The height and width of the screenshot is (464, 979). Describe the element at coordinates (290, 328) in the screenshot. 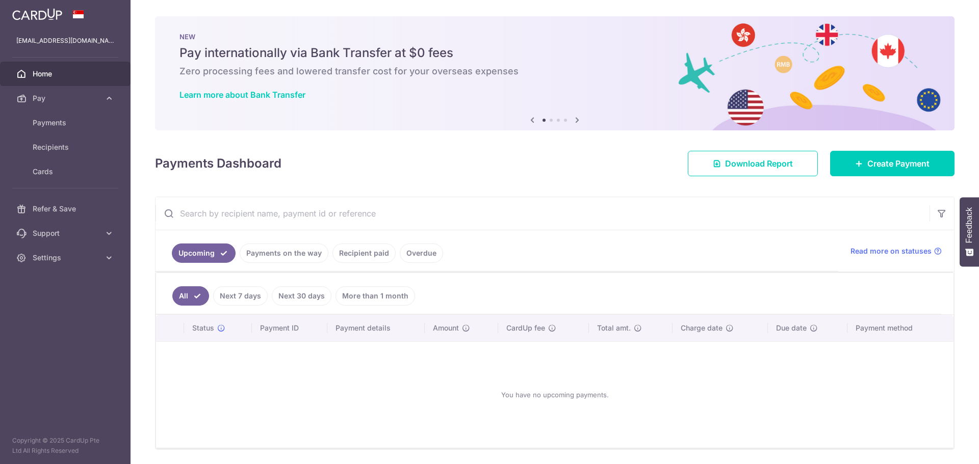

I see `th: Payment ID` at that location.